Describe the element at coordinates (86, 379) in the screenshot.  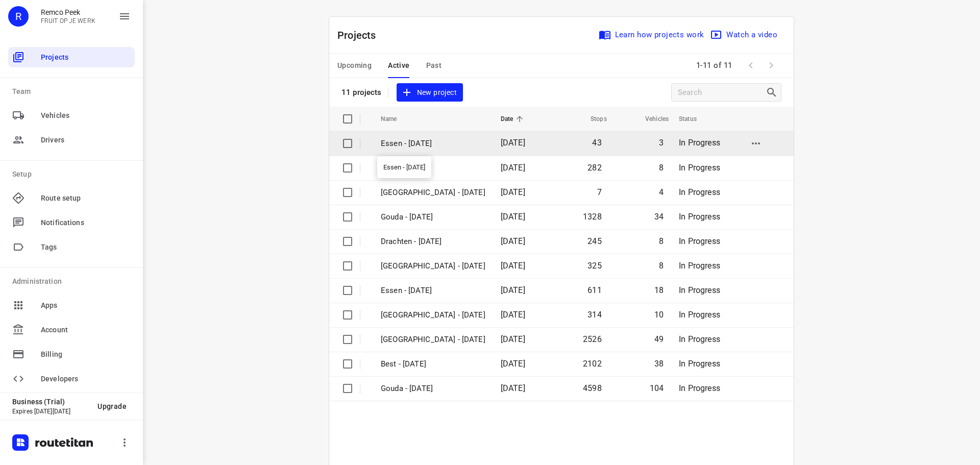
I see `span: Developers` at that location.